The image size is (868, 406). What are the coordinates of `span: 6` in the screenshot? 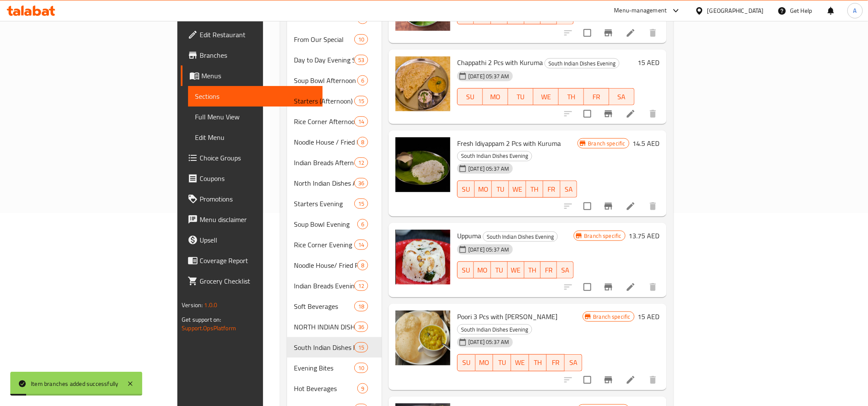 It's located at (363, 80).